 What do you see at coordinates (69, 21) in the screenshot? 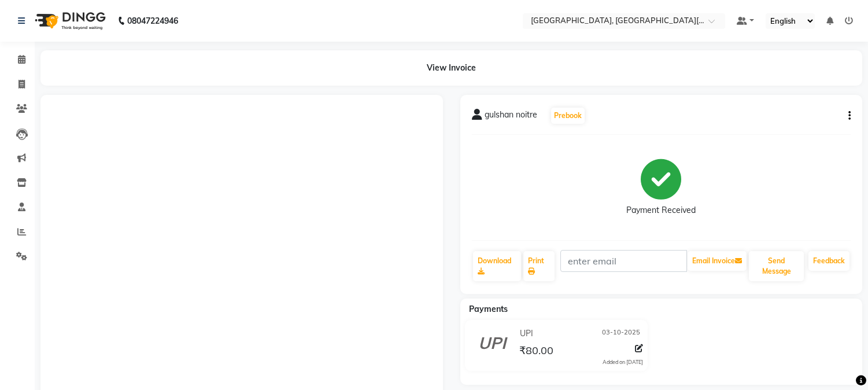
I see `img: logo` at bounding box center [69, 21].